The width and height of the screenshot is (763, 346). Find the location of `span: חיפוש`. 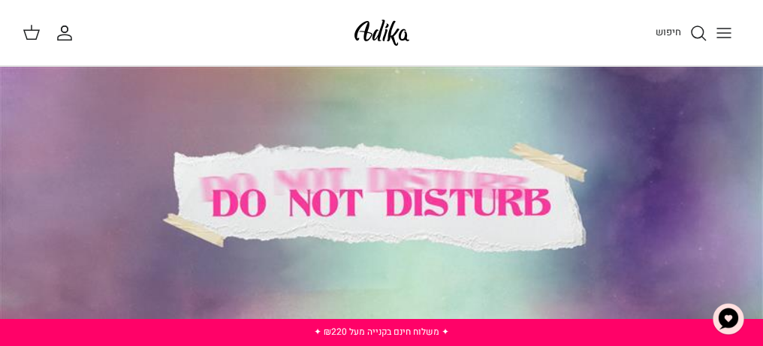

span: חיפוש is located at coordinates (669, 32).